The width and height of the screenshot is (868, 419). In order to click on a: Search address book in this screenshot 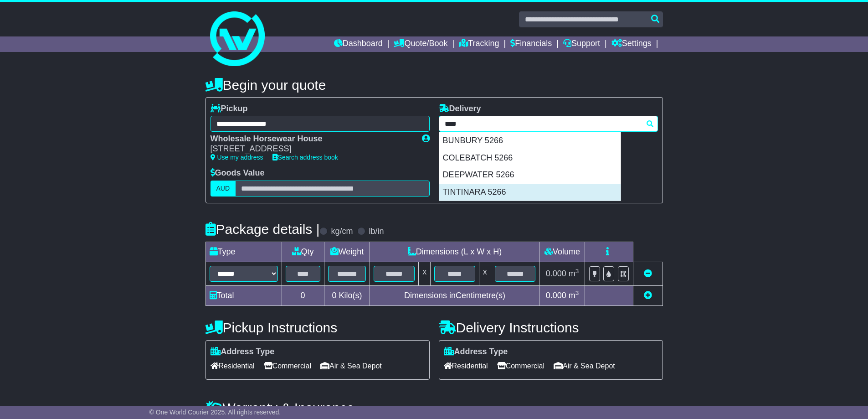, I will do `click(305, 157)`.